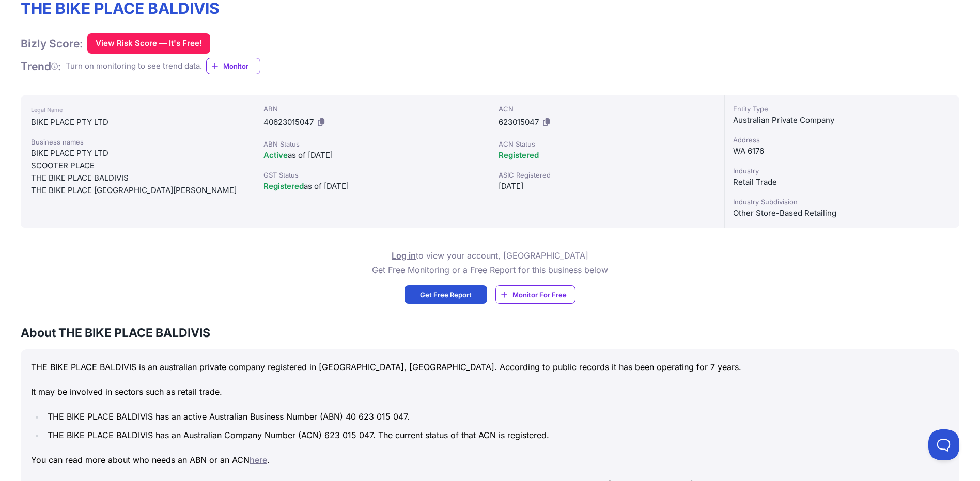  What do you see at coordinates (607, 175) in the screenshot?
I see `div: ASIC Registered` at bounding box center [607, 175].